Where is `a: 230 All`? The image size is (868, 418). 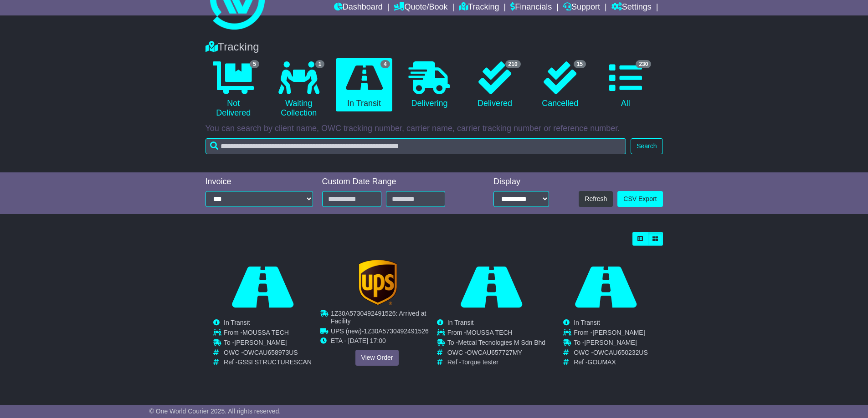 a: 230 All is located at coordinates (625, 85).